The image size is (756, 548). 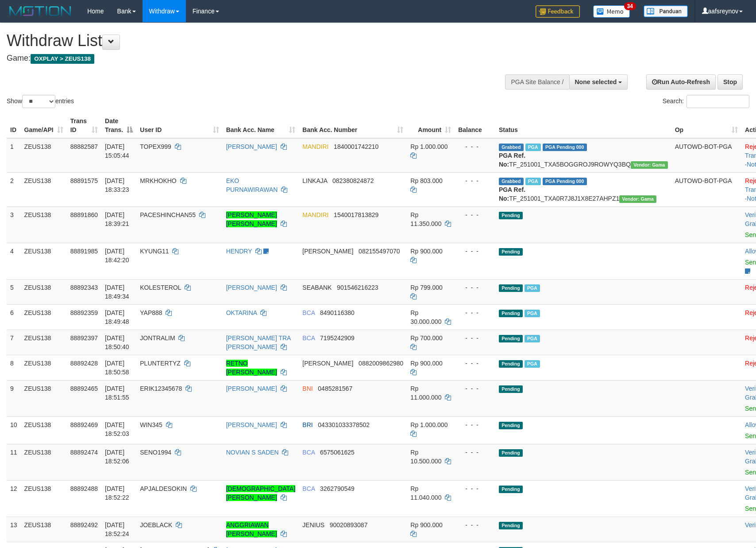 I want to click on span: 88892465, so click(x=84, y=388).